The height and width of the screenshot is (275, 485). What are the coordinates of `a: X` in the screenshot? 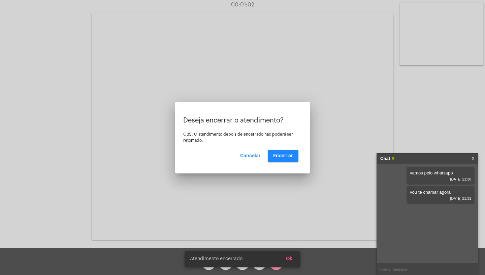 It's located at (473, 158).